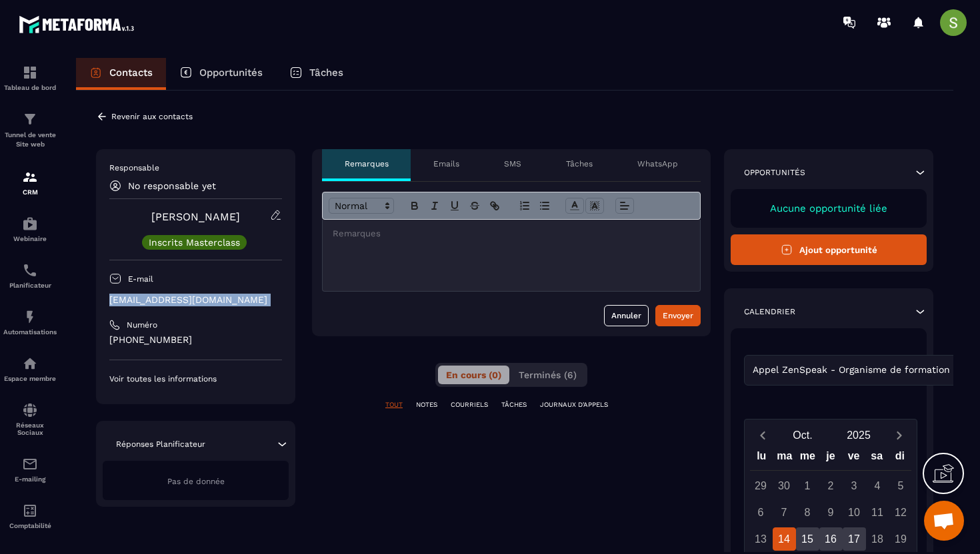  What do you see at coordinates (853, 459) in the screenshot?
I see `div: ve` at bounding box center [853, 459].